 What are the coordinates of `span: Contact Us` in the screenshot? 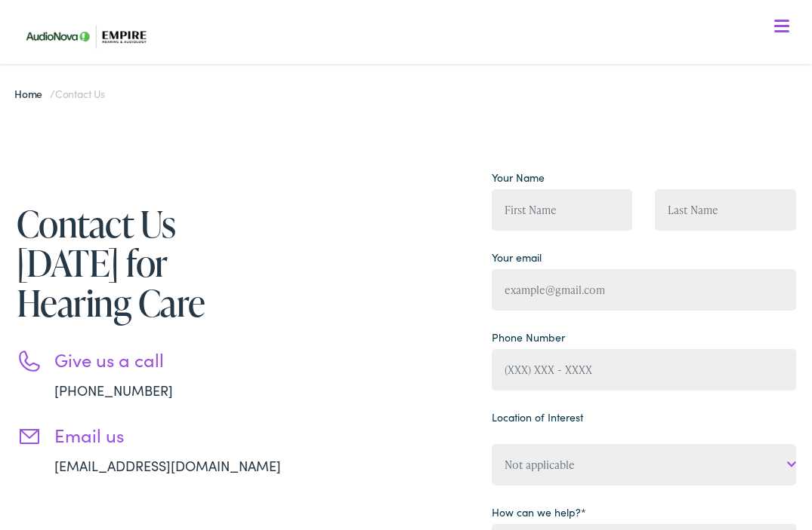 It's located at (80, 93).